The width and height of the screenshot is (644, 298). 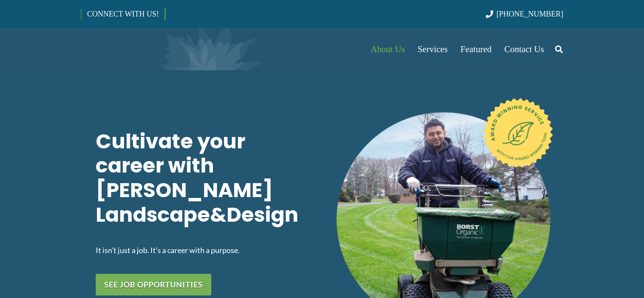 What do you see at coordinates (123, 14) in the screenshot?
I see `a: CONNECT WITH US!` at bounding box center [123, 14].